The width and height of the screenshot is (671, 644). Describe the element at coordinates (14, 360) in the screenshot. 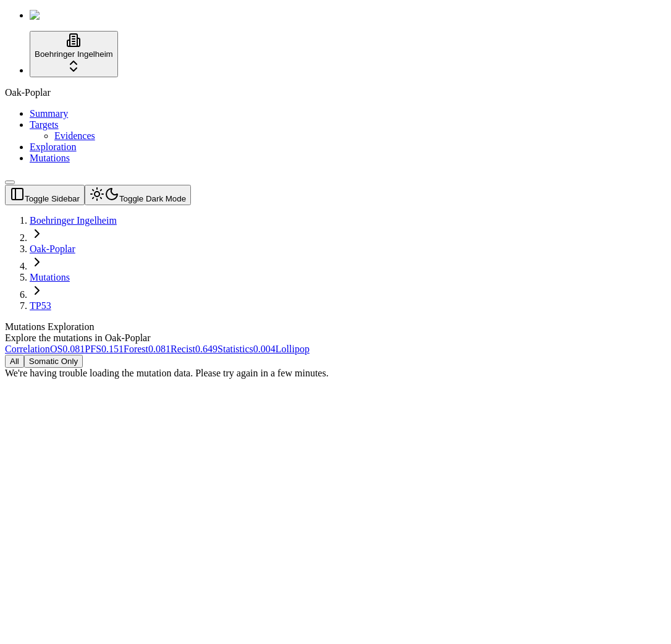

I see `a: All` at that location.